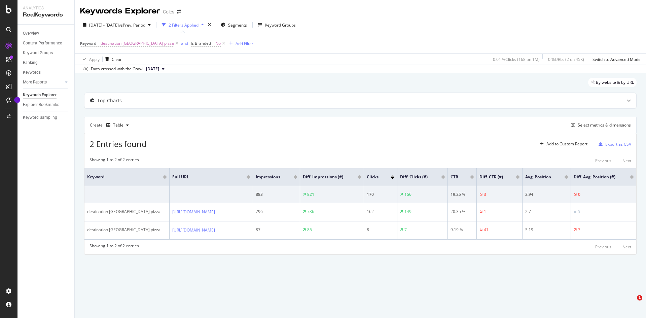  Describe the element at coordinates (17, 100) in the screenshot. I see `div: Tooltip anchor` at that location.